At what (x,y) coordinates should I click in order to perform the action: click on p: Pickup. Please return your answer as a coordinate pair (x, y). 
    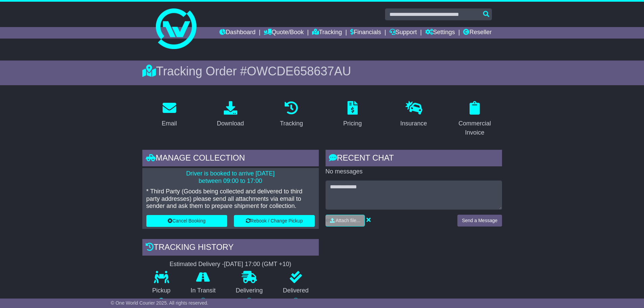
    Looking at the image, I should click on (162, 291).